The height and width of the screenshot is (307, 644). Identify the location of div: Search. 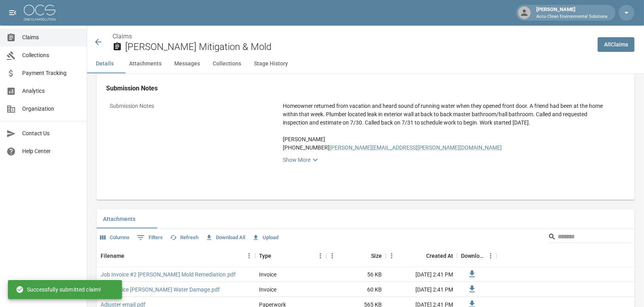
(590, 238).